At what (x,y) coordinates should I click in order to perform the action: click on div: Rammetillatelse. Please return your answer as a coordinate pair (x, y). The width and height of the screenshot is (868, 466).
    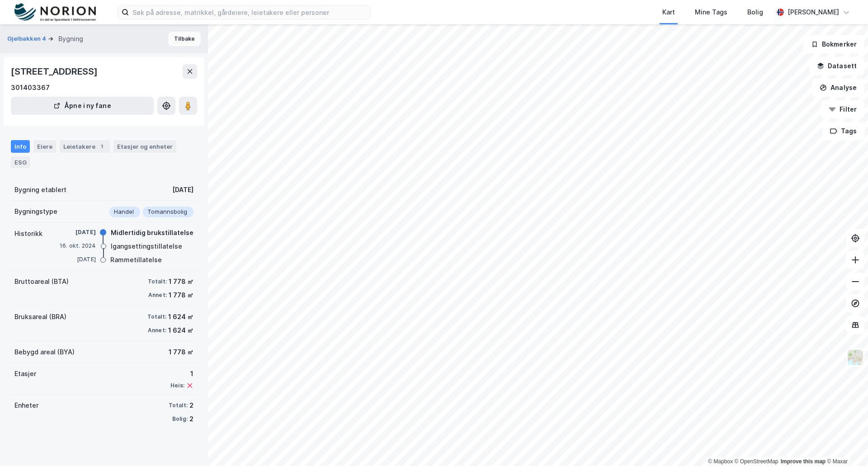
    Looking at the image, I should click on (136, 260).